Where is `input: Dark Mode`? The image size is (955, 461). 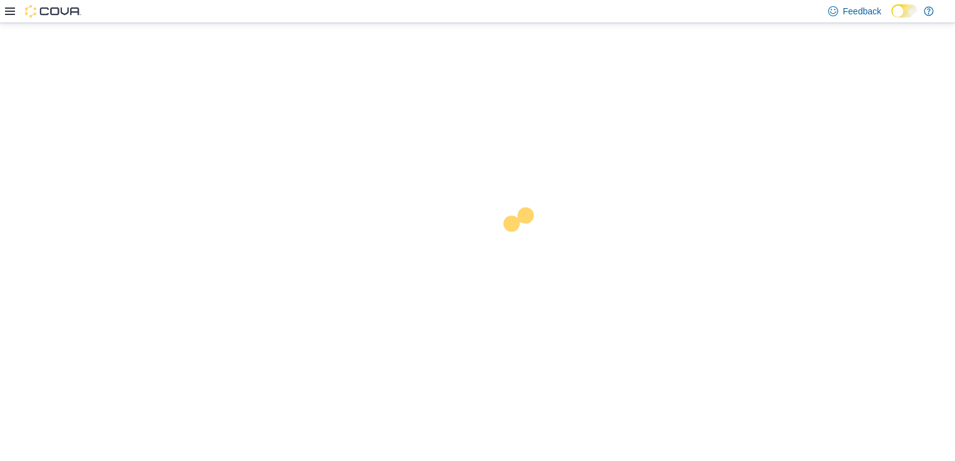
input: Dark Mode is located at coordinates (905, 11).